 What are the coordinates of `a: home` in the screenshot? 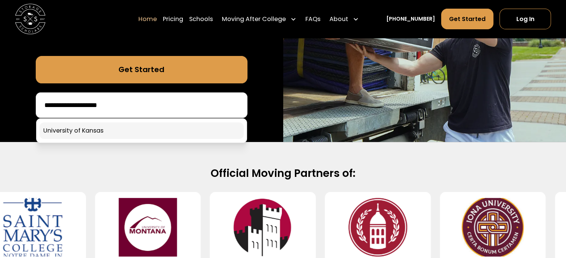 It's located at (30, 19).